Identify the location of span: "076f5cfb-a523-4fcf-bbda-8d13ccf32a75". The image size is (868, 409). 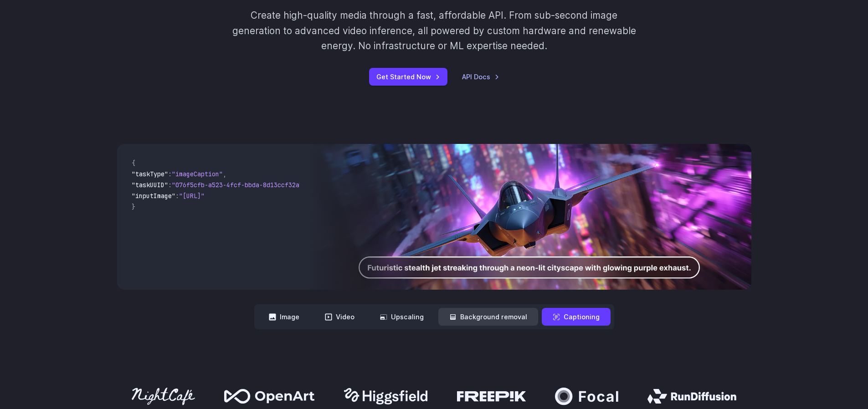
(241, 185).